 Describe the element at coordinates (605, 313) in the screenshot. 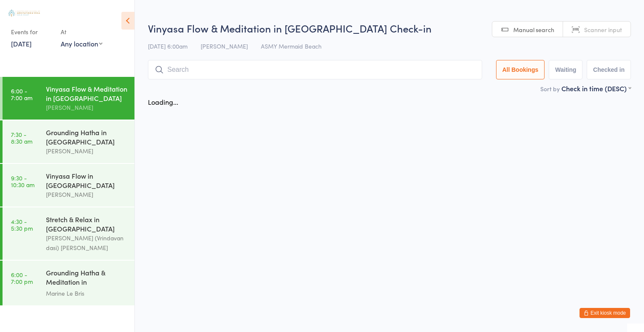

I see `button: Exit kiosk mode` at that location.